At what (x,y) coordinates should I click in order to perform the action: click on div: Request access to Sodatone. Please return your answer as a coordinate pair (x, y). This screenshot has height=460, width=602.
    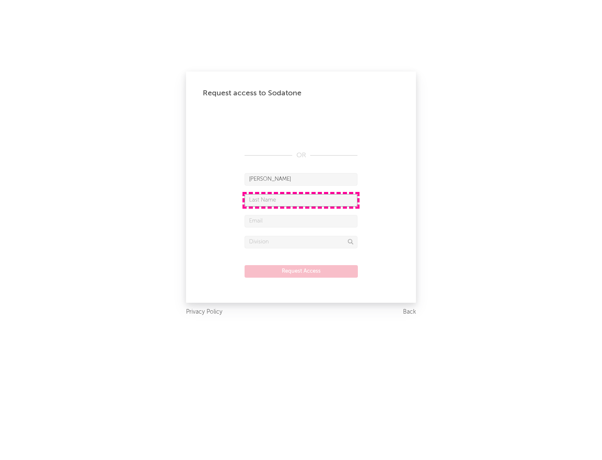
    Looking at the image, I should click on (301, 93).